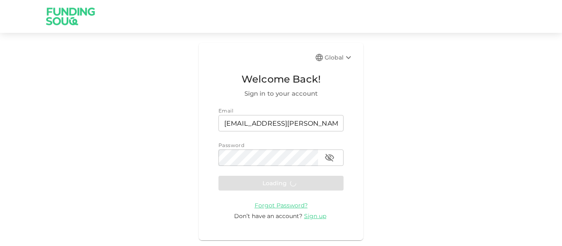 This screenshot has width=562, height=246. I want to click on input: password, so click(268, 158).